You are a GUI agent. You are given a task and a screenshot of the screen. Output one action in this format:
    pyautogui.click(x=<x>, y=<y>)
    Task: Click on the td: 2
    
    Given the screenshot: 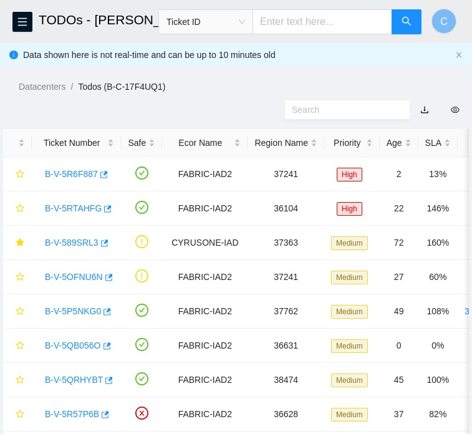 What is the action you would take?
    pyautogui.click(x=399, y=174)
    